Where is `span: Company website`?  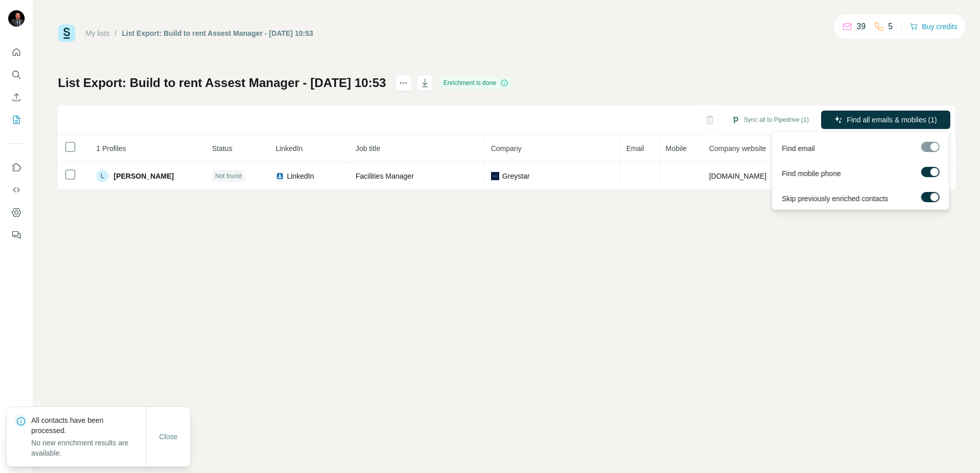 span: Company website is located at coordinates (737, 149).